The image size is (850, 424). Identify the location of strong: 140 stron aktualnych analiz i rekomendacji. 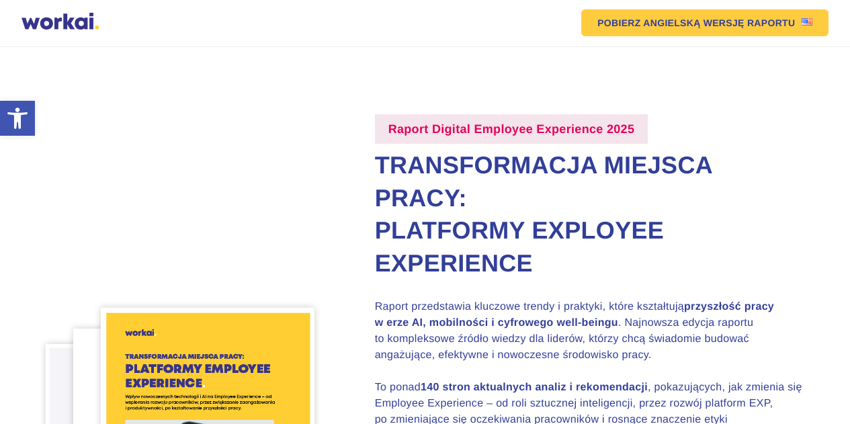
(534, 387).